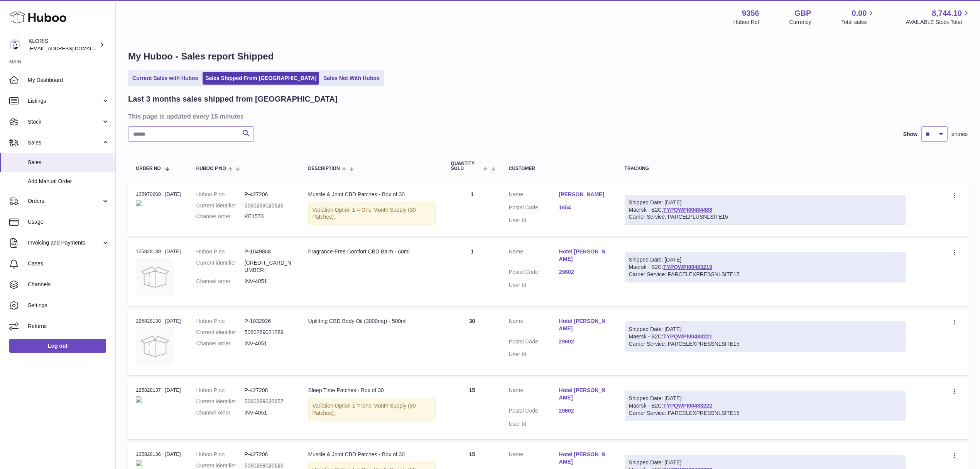  I want to click on dd: 5060269020657, so click(269, 401).